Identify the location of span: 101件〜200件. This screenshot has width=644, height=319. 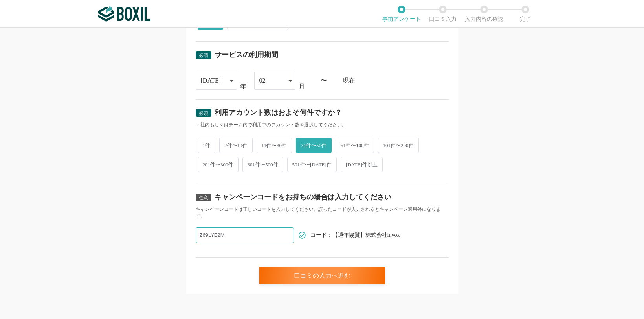
(398, 145).